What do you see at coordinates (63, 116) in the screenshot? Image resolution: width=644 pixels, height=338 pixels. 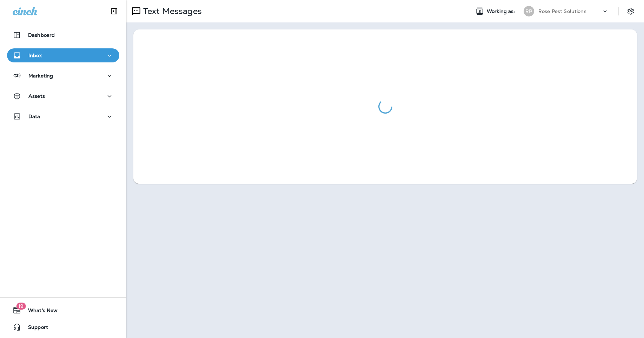 I see `button: Data` at bounding box center [63, 116].